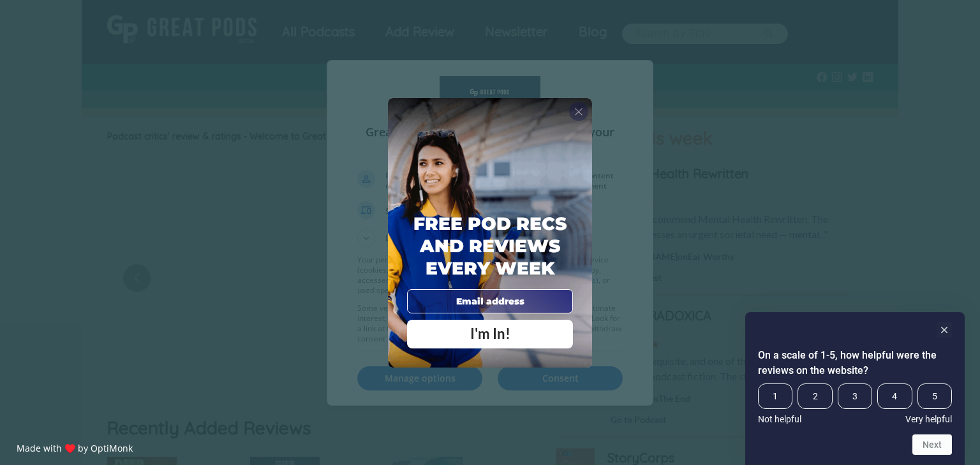 Image resolution: width=980 pixels, height=465 pixels. What do you see at coordinates (815, 397) in the screenshot?
I see `span: 2` at bounding box center [815, 397].